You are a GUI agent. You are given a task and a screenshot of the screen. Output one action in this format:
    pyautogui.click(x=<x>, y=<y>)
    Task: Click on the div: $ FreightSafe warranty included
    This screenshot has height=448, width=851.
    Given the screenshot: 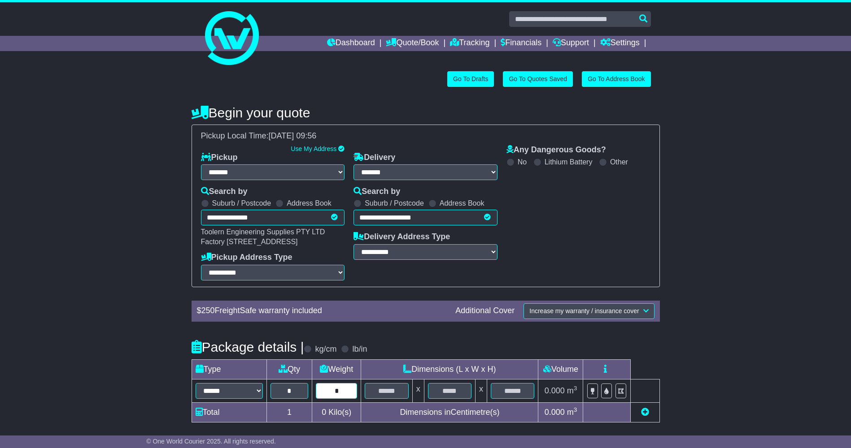 What is the action you would take?
    pyautogui.click(x=322, y=311)
    